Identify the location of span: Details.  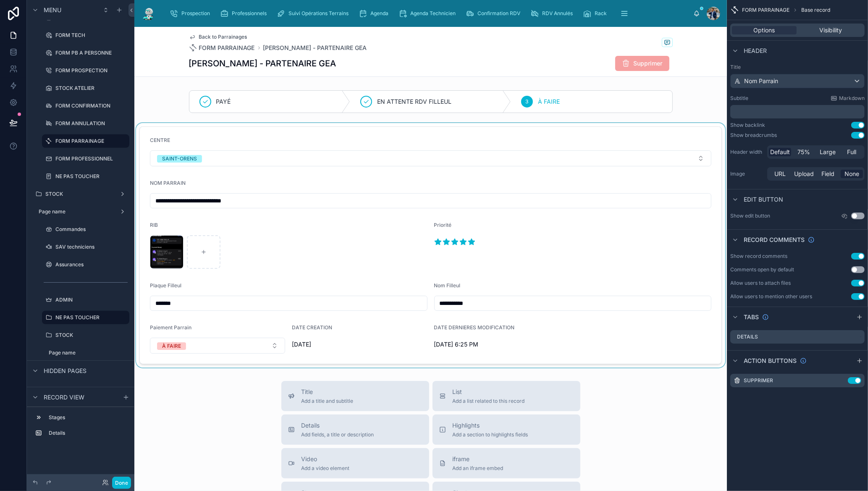
(337, 426).